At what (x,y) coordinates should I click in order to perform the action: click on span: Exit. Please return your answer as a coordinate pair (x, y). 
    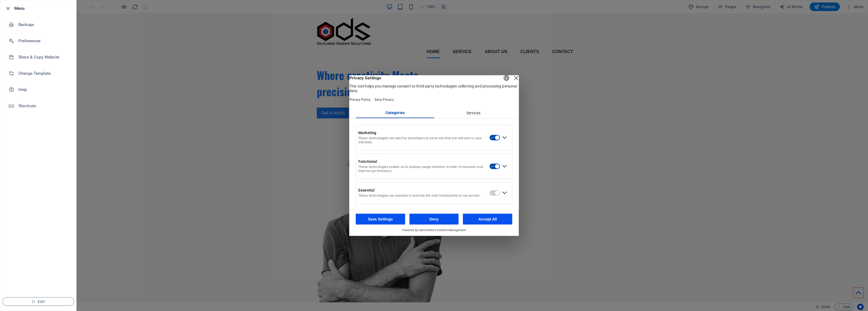
    Looking at the image, I should click on (38, 302).